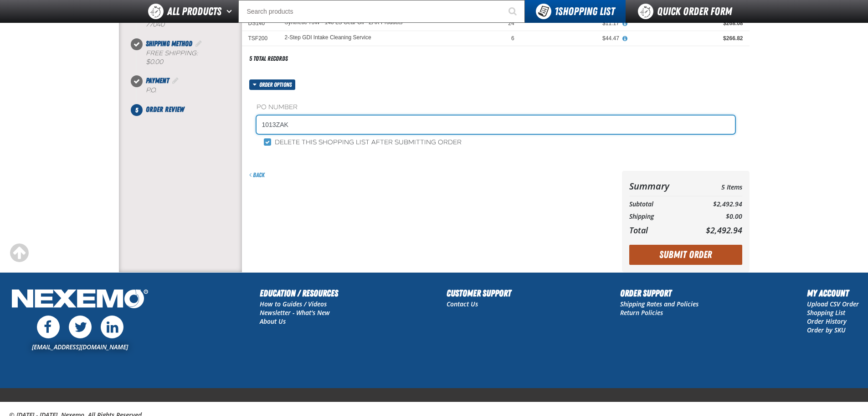 The height and width of the screenshot is (416, 868). Describe the element at coordinates (194, 11) in the screenshot. I see `span: All Products` at that location.